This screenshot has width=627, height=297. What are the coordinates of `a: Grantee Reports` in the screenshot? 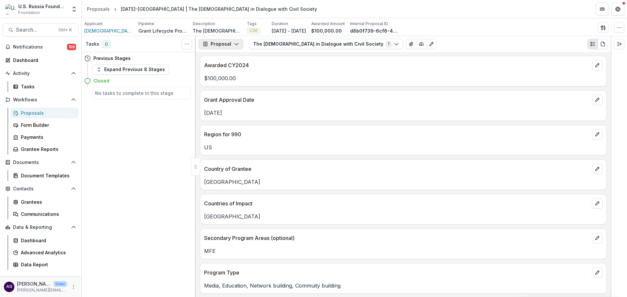 It's located at (44, 149).